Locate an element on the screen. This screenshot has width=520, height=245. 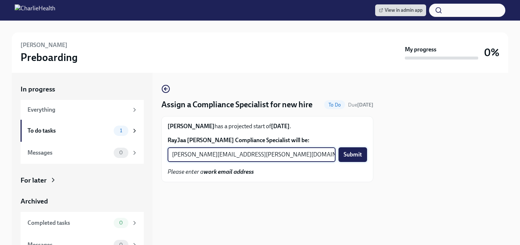
button: Submit is located at coordinates (353, 154).